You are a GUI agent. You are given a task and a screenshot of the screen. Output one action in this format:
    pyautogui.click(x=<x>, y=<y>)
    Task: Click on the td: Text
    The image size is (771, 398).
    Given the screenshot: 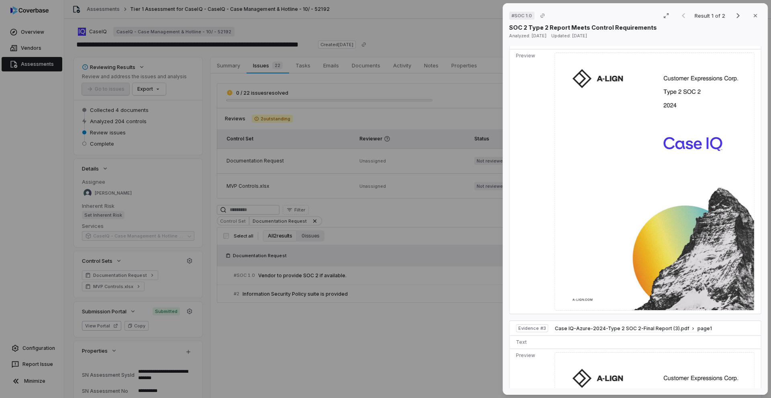 What is the action you would take?
    pyautogui.click(x=530, y=342)
    